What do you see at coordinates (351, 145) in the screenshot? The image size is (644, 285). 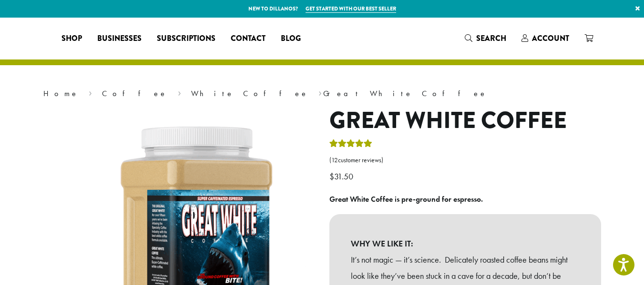 I see `div: Rated 5.00 out of 5` at bounding box center [351, 145].